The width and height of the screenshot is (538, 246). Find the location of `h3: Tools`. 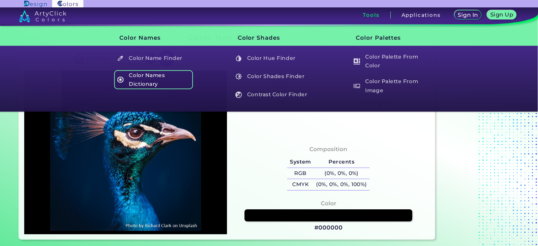

h3: Tools is located at coordinates (371, 15).